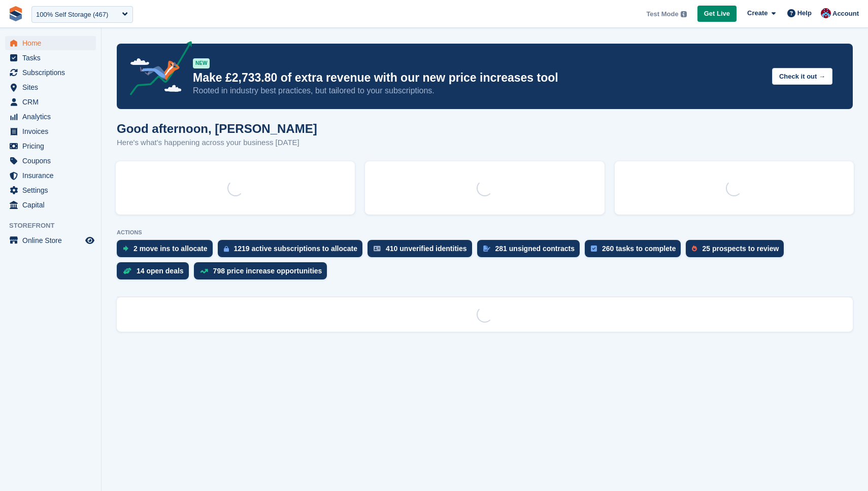 The height and width of the screenshot is (491, 868). I want to click on div: 100% Self Storage (467), so click(72, 15).